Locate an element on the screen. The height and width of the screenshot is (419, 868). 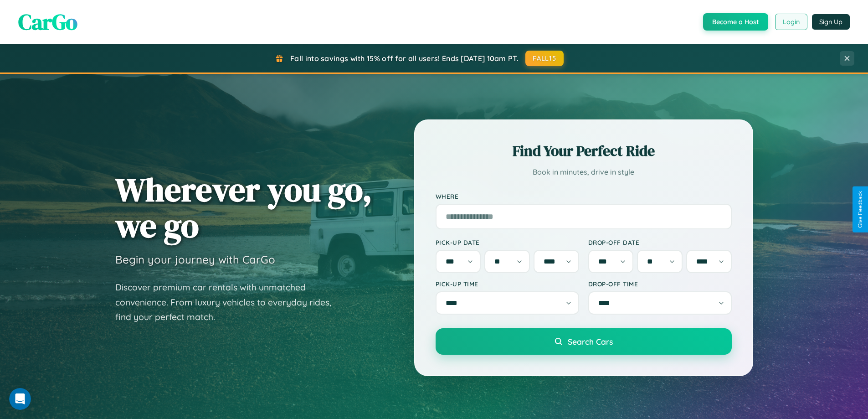
span: CarGo is located at coordinates (48, 22).